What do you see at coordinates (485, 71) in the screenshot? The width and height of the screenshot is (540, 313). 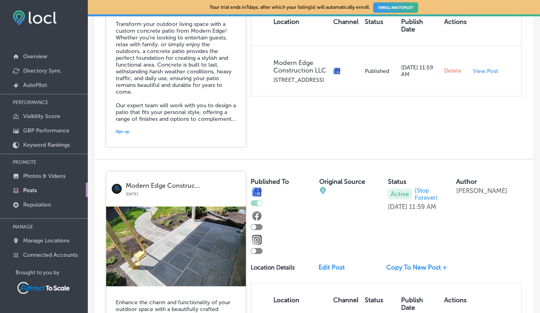 I see `p: View Post` at bounding box center [485, 71].